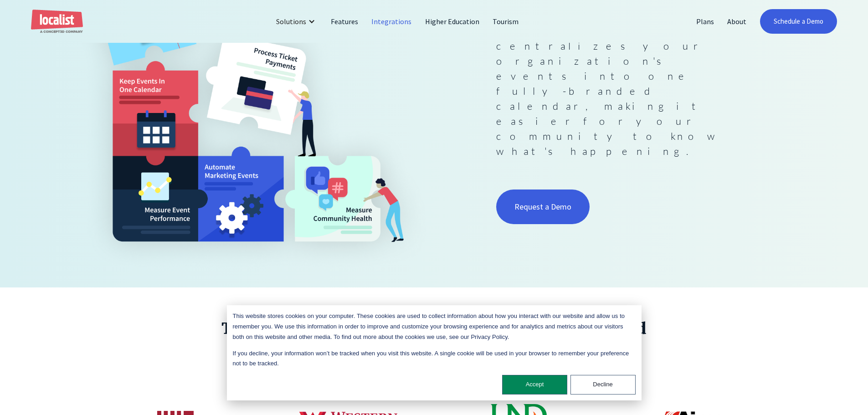  I want to click on a: Higher Education, so click(452, 22).